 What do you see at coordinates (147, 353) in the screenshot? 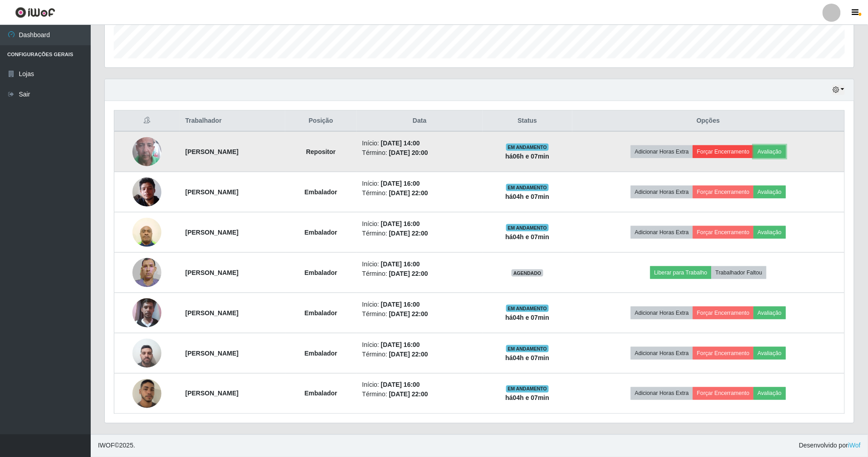
I see `img: 1755189673986.jpeg` at bounding box center [147, 353].